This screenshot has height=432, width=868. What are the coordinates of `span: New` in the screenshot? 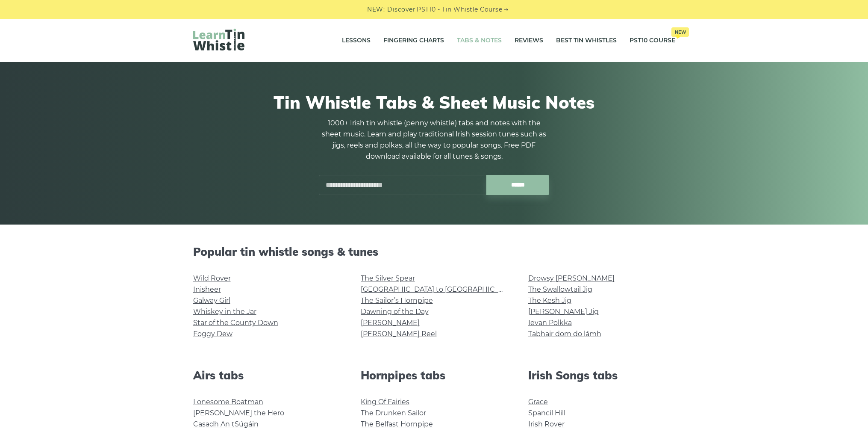 It's located at (680, 32).